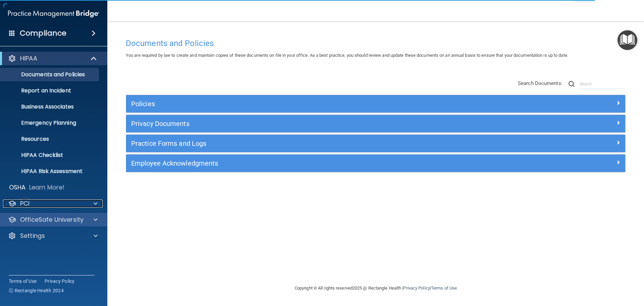 The image size is (644, 306). Describe the element at coordinates (25, 203) in the screenshot. I see `p: PCI` at that location.